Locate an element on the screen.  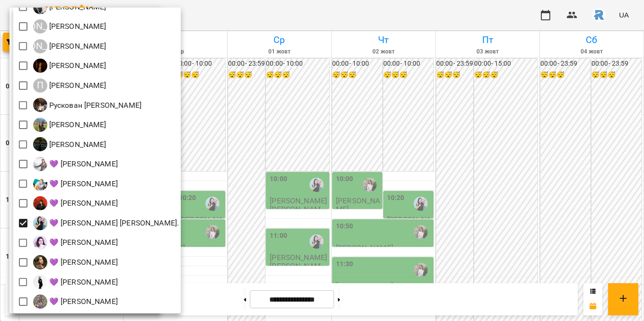
div: Рускован Біанка Миколаївна is located at coordinates (87, 105).